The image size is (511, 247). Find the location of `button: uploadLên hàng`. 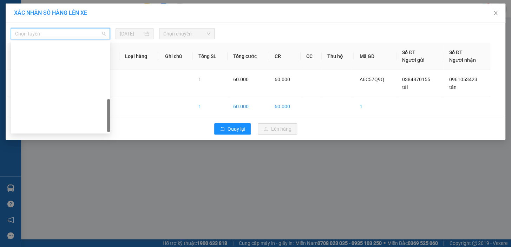

button: uploadLên hàng is located at coordinates (277, 129).